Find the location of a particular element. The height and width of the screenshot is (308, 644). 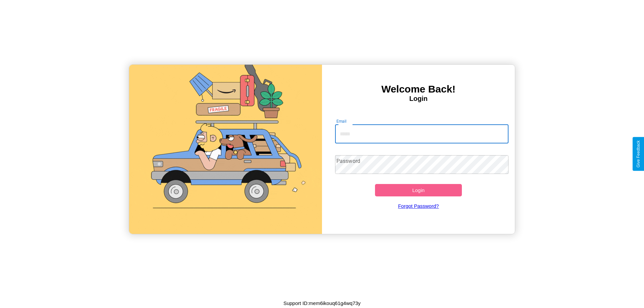

h3: Welcome Back! is located at coordinates (418, 89).